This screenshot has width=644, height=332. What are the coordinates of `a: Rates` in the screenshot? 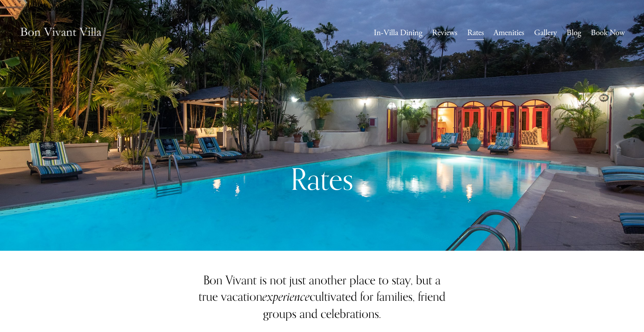 It's located at (475, 33).